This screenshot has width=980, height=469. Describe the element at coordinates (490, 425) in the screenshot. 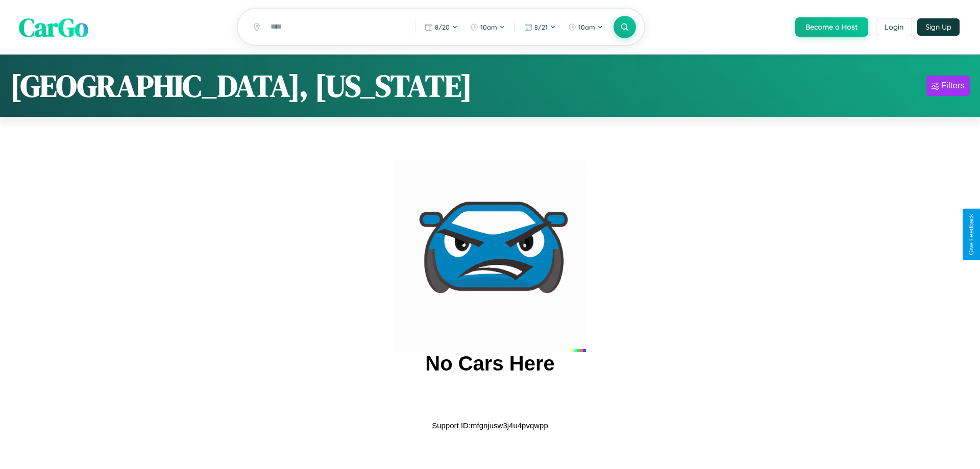

I see `p: Support ID: mfgnjusw3j4u4pvqwpp` at that location.